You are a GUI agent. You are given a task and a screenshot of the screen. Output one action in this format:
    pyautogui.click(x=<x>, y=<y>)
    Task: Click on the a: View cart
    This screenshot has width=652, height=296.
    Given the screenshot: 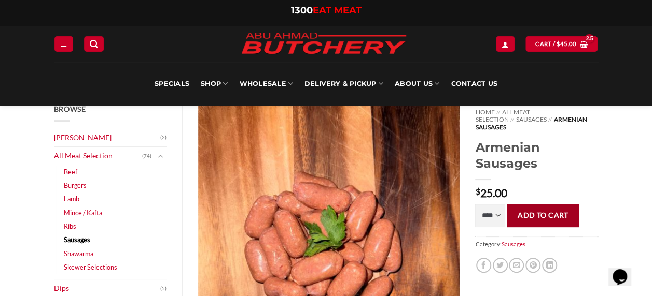 What is the action you would take?
    pyautogui.click(x=561, y=44)
    